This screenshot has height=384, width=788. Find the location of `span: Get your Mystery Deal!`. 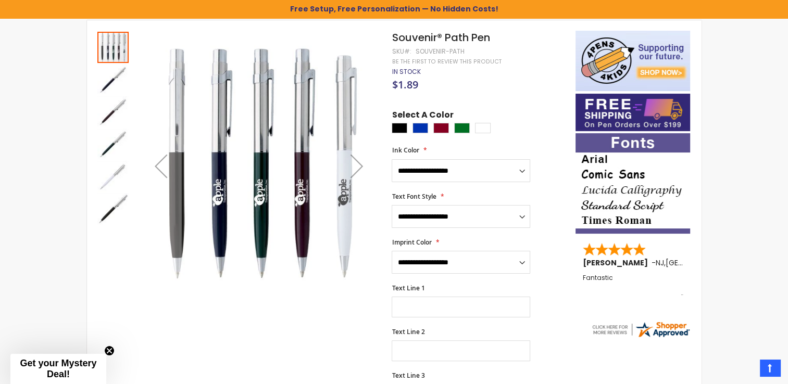

span: Get your Mystery Deal! is located at coordinates (58, 369).